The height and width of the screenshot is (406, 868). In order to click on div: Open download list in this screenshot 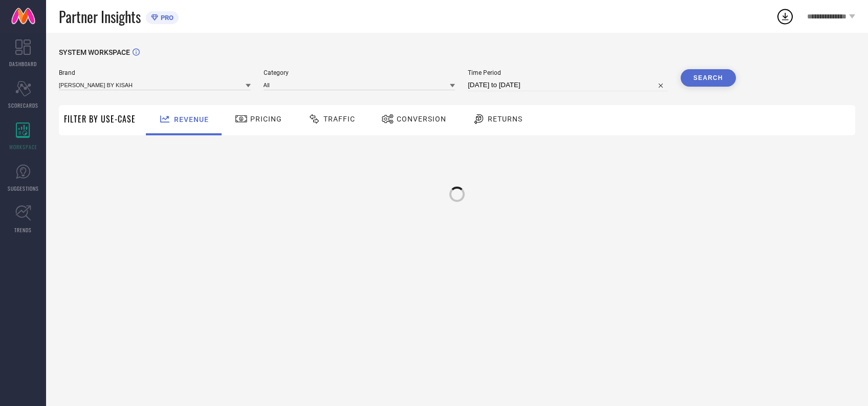, I will do `click(785, 16)`.